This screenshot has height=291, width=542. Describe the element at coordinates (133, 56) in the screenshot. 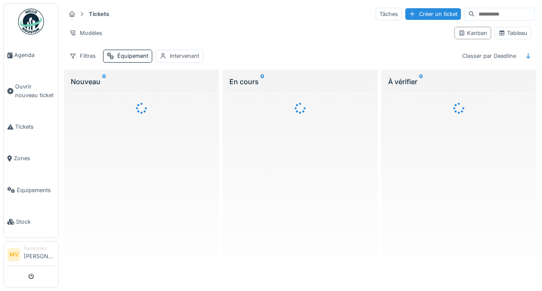

I see `div: Équipement` at that location.